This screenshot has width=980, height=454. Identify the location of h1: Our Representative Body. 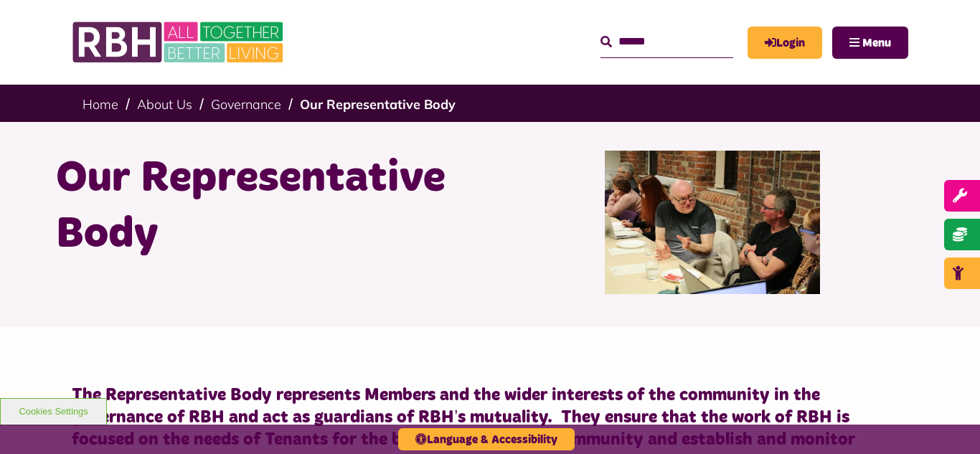
(267, 207).